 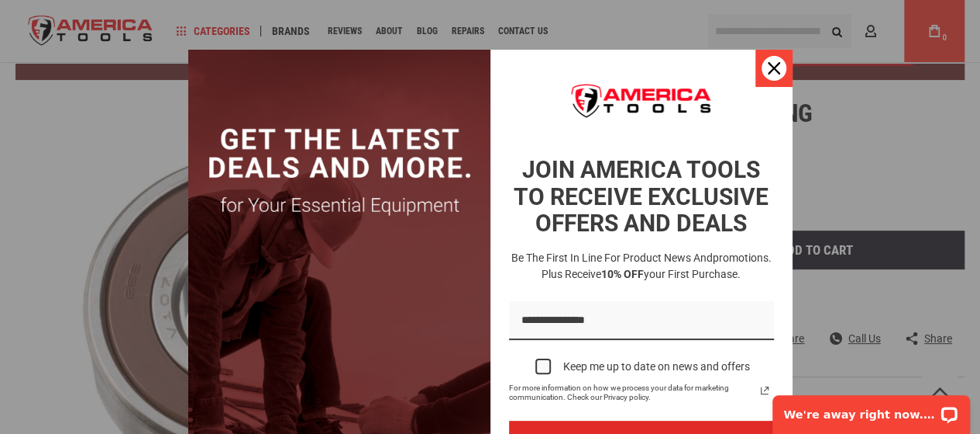 What do you see at coordinates (99, 30) in the screenshot?
I see `p: We're away right now. Please check back later!` at bounding box center [99, 30].